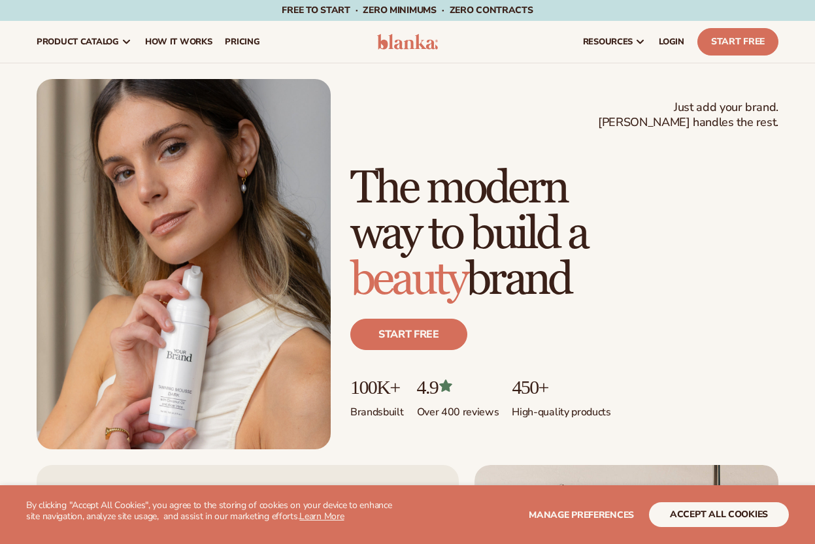  Describe the element at coordinates (217, 511) in the screenshot. I see `p: By clicking "Accept All Cookies", you agree to the storing of cookies on your device to enhance s...` at that location.